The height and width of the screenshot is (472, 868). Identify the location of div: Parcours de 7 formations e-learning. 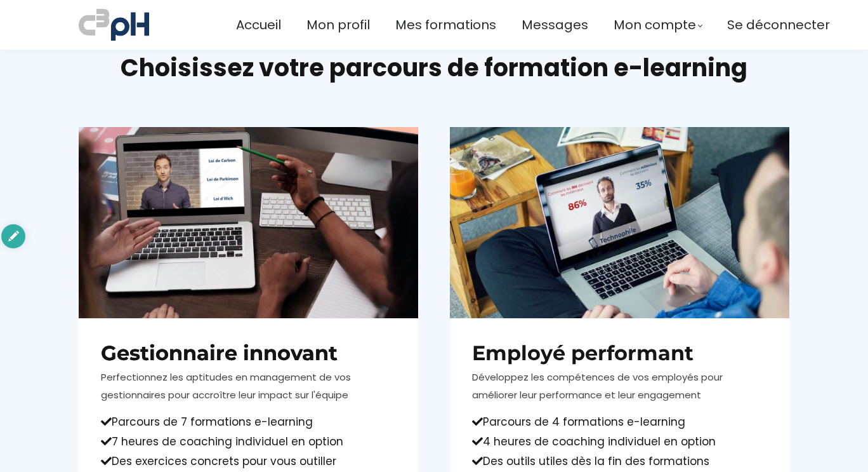
(248, 422).